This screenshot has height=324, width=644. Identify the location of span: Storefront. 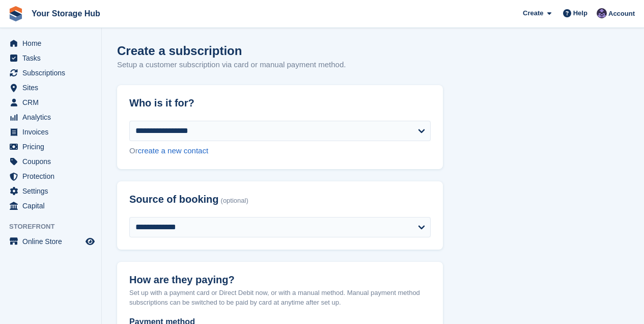
(55, 227).